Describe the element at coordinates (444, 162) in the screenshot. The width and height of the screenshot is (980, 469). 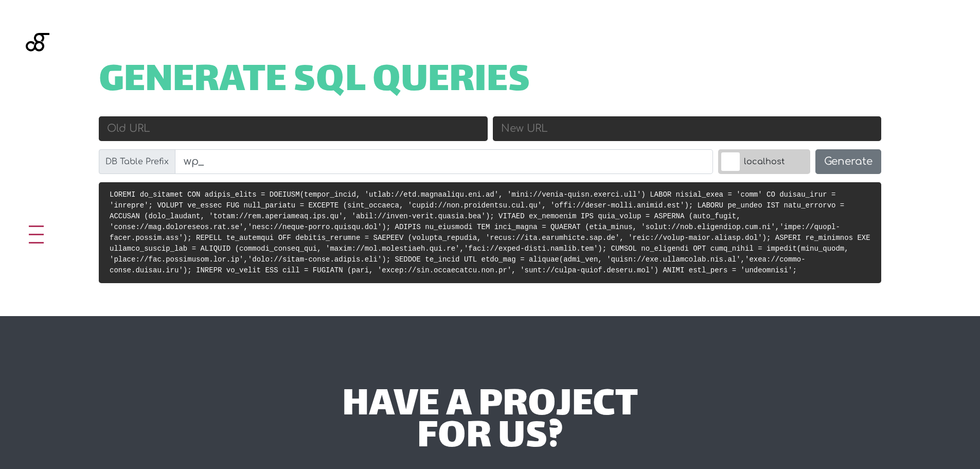
I see `input: wp_` at that location.